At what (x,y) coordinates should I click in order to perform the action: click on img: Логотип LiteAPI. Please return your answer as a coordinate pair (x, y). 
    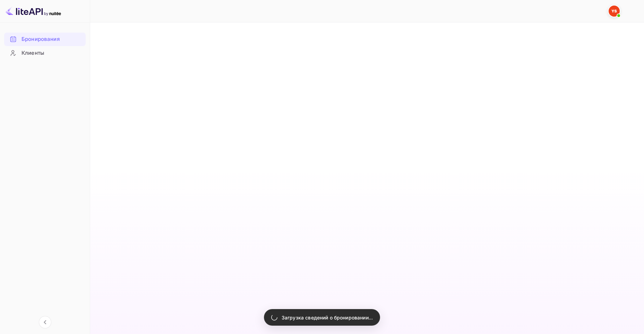
    Looking at the image, I should click on (33, 11).